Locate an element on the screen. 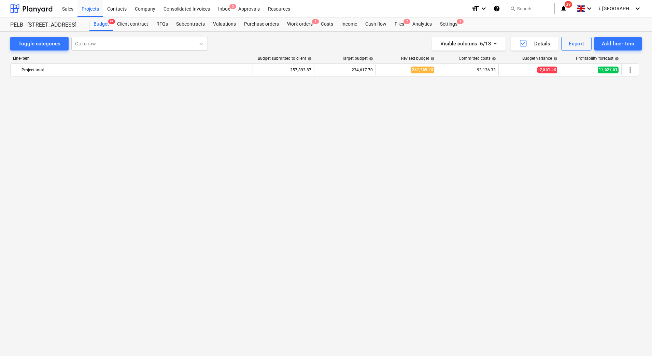 Image resolution: width=652 pixels, height=356 pixels. button: Visible columns:6/13 is located at coordinates (469, 44).